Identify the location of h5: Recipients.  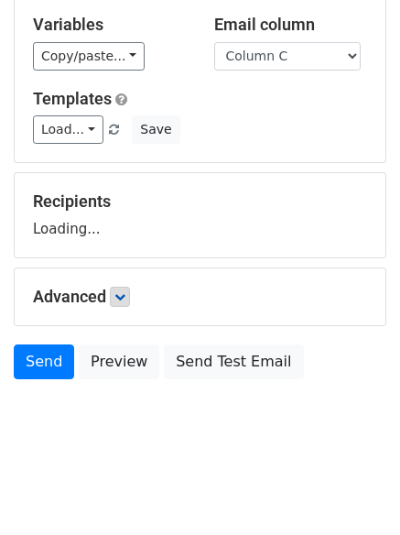
(200, 202).